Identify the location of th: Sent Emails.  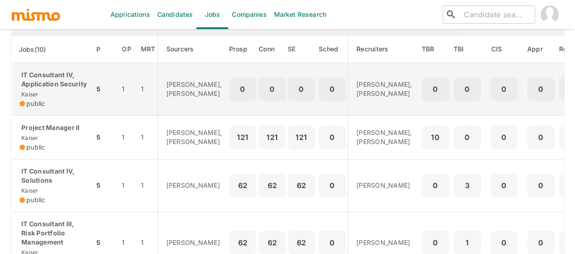
(301, 49).